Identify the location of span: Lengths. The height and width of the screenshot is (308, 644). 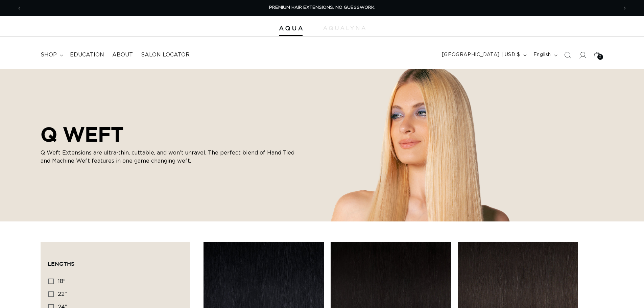
(61, 263).